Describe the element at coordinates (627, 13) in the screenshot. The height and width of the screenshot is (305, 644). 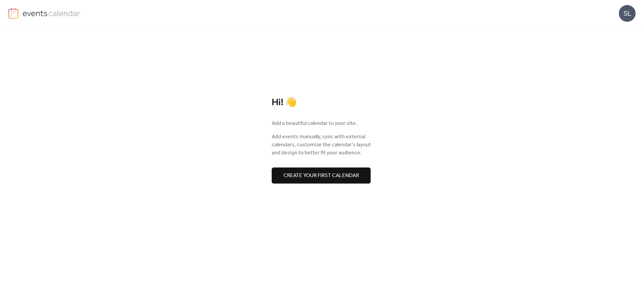
I see `div: SL` at that location.